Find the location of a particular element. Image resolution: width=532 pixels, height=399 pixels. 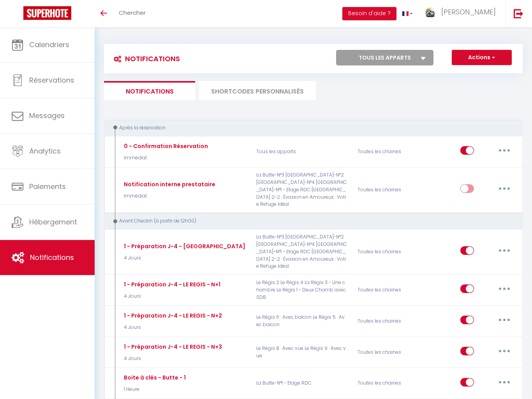

span: Hébergement is located at coordinates (53, 222).